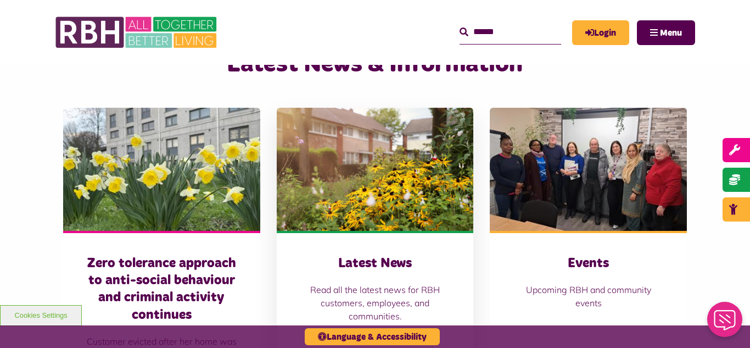 The height and width of the screenshot is (348, 750). What do you see at coordinates (510, 32) in the screenshot?
I see `input: Search` at bounding box center [510, 32].